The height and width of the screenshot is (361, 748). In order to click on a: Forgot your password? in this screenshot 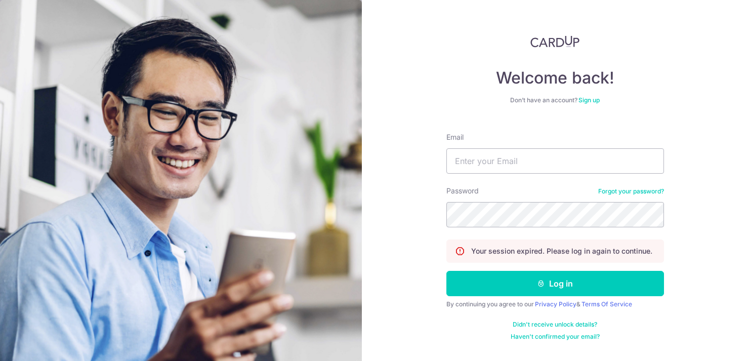, I will do `click(631, 191)`.